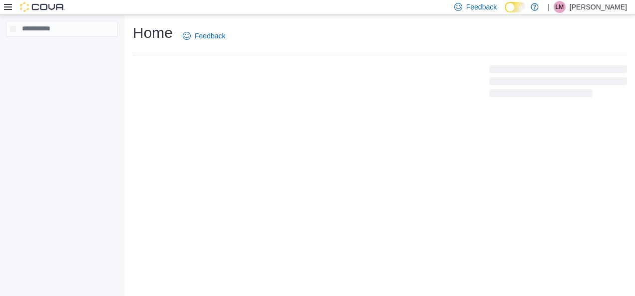  I want to click on a: Feedback, so click(204, 36).